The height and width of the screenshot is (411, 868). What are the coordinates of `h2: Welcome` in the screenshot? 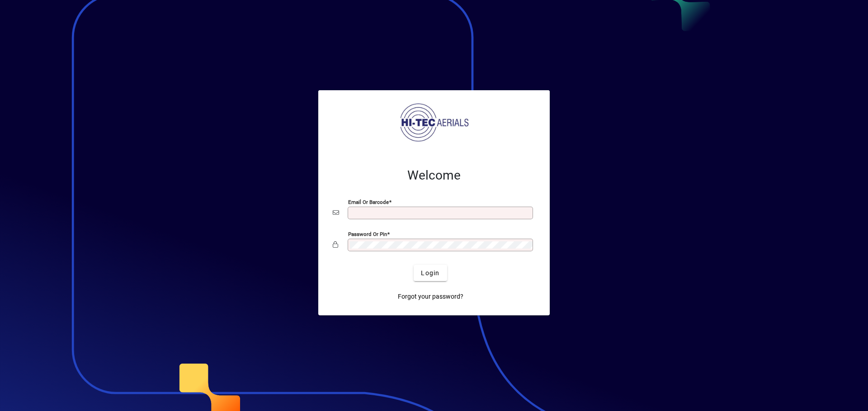 It's located at (434, 176).